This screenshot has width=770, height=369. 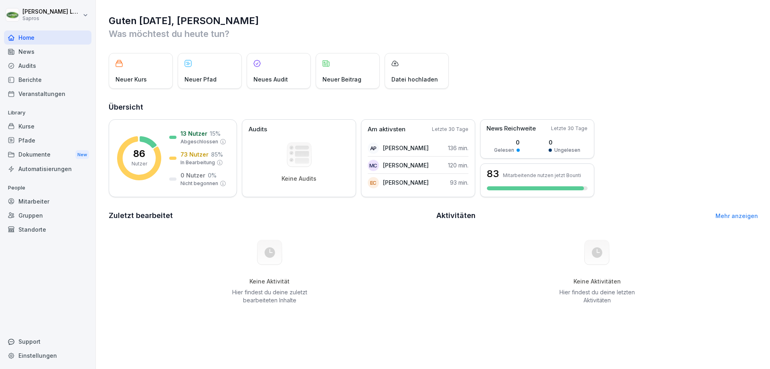 I want to click on p: Am aktivsten, so click(x=387, y=129).